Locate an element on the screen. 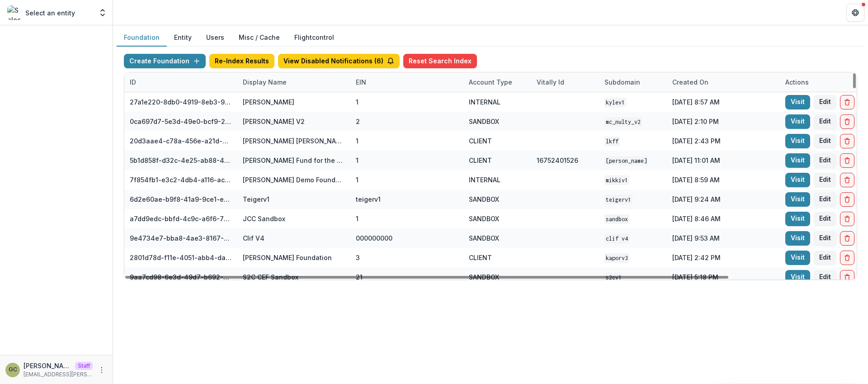 This screenshot has width=868, height=384. button: Open entity switcher is located at coordinates (103, 13).